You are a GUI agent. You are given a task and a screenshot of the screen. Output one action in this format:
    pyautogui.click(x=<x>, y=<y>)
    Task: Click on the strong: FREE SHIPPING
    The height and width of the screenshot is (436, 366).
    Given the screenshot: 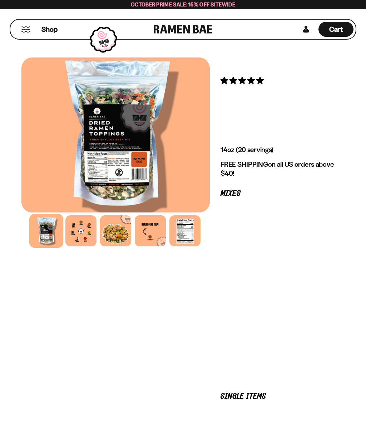 What is the action you would take?
    pyautogui.click(x=244, y=164)
    